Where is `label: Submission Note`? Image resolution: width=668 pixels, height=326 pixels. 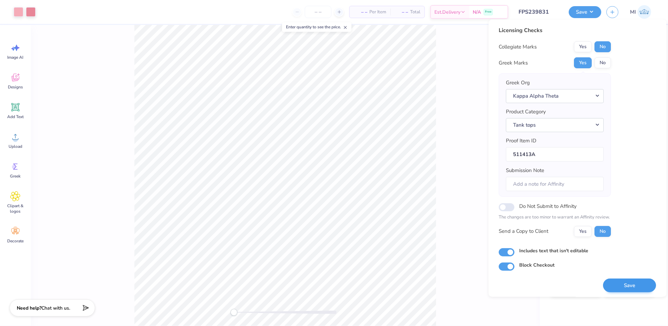
label: Submission Note is located at coordinates (525, 171).